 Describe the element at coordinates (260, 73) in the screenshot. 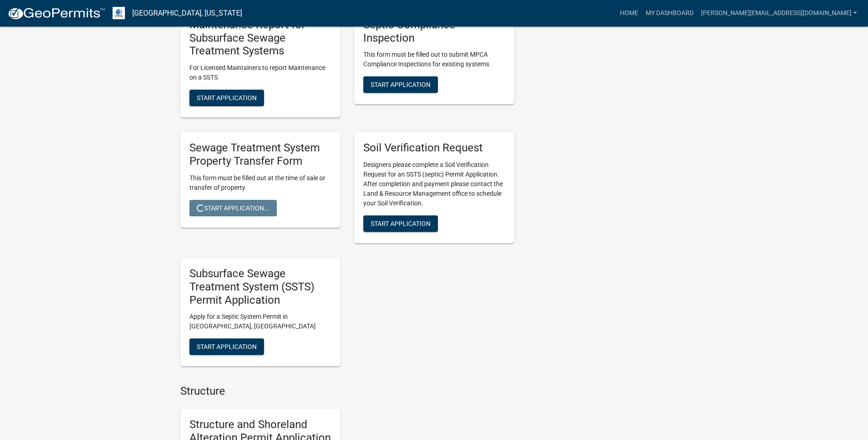

I see `p: For Licensed Maintainers to report Maintenance on a SSTS` at that location.